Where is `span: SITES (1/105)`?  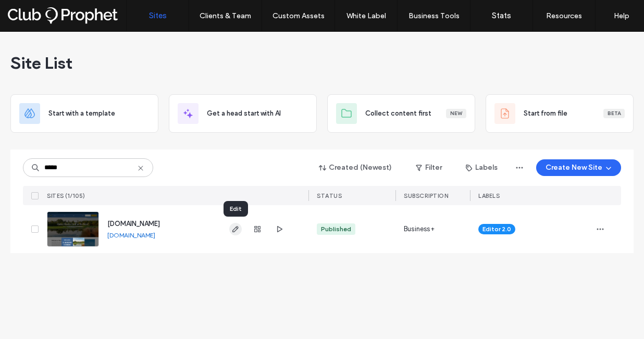
span: SITES (1/105) is located at coordinates (66, 196).